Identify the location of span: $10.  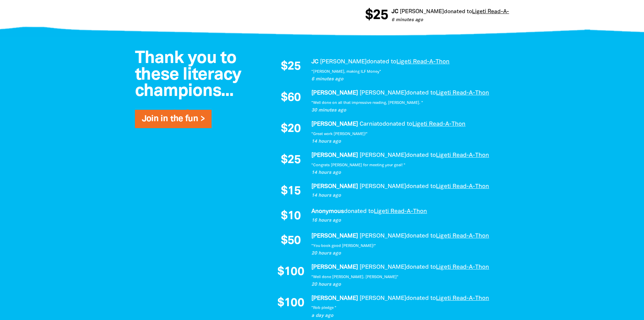
(290, 216).